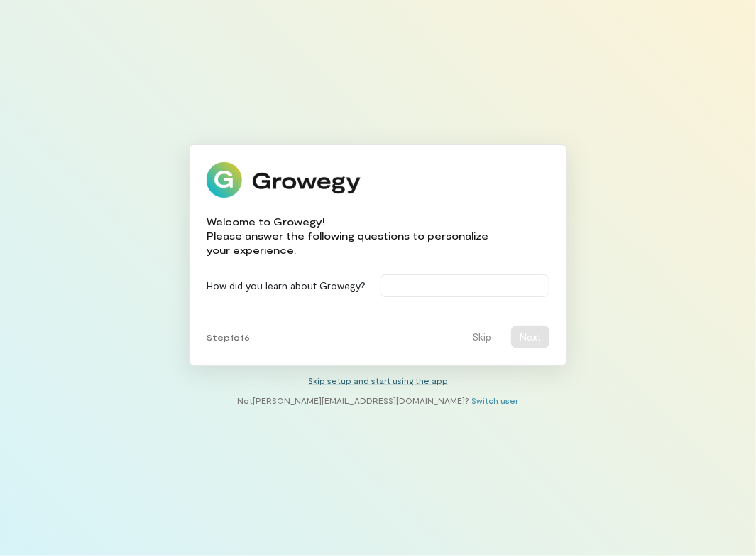  I want to click on label: How did you learn about Growegy?, so click(286, 286).